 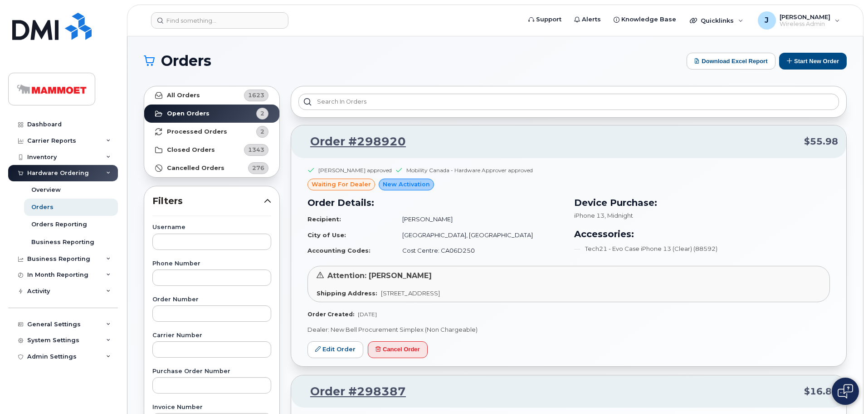 I want to click on h3: Device Purchase:, so click(x=703, y=203).